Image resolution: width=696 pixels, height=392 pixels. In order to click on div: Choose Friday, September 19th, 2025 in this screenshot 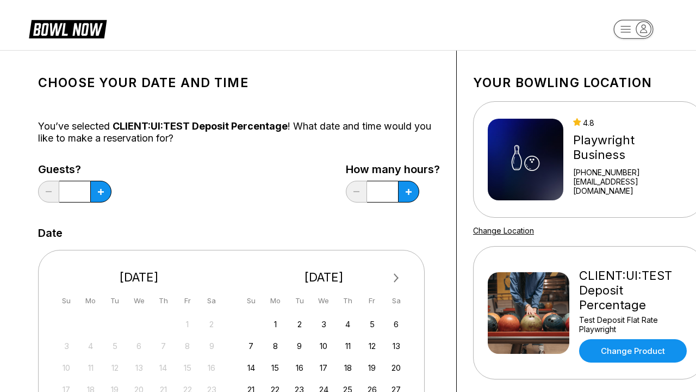, I will do `click(372, 367)`.